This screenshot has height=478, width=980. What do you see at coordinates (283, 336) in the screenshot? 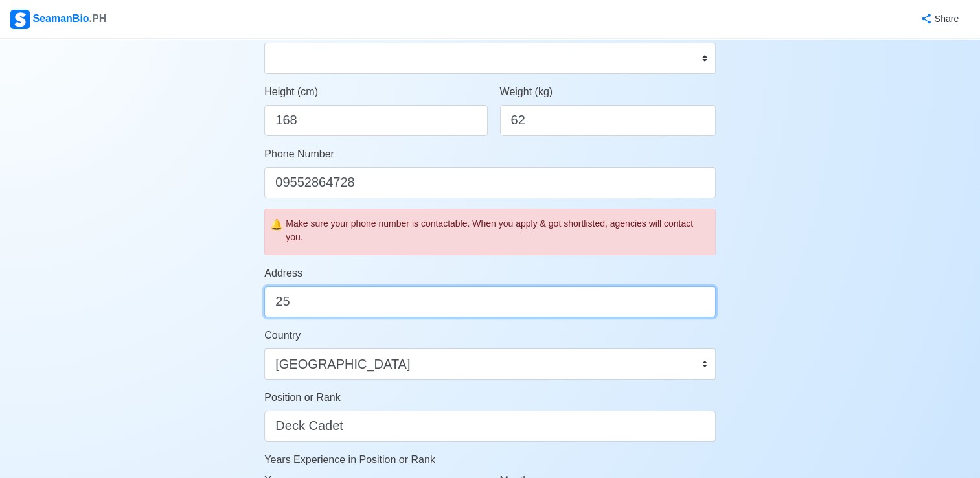
I see `label: Country` at bounding box center [283, 336].